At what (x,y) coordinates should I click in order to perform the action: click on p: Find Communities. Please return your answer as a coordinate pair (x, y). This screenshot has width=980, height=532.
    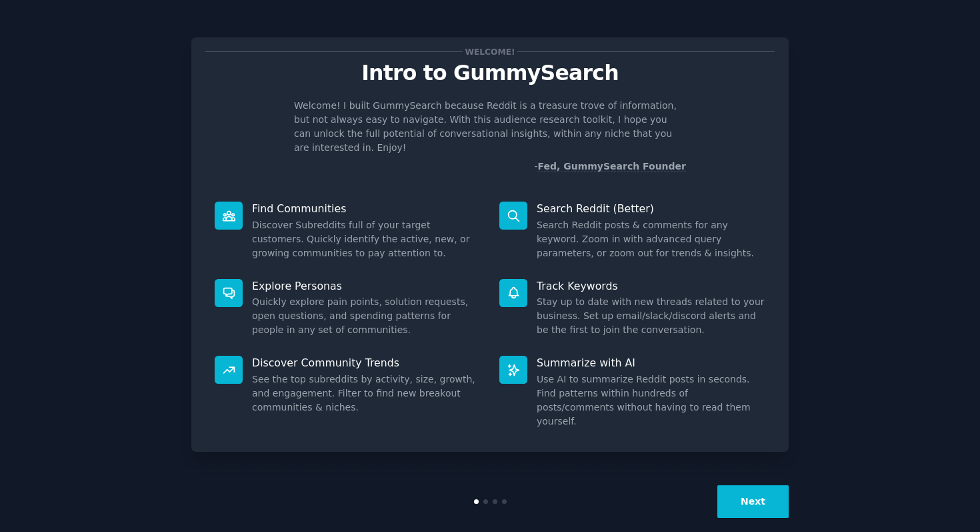
    Looking at the image, I should click on (366, 208).